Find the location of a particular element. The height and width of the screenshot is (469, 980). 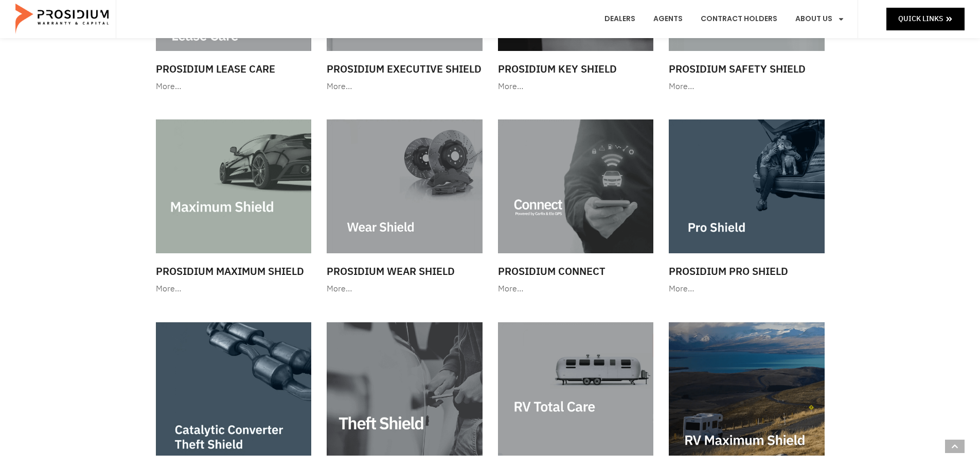

a: Prosidium Maximum Shield More… is located at coordinates (234, 207).